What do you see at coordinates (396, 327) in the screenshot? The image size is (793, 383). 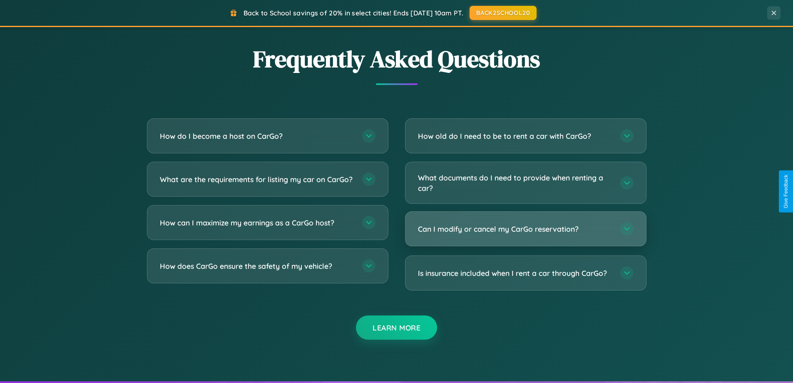 I see `button: Learn More` at bounding box center [396, 327].